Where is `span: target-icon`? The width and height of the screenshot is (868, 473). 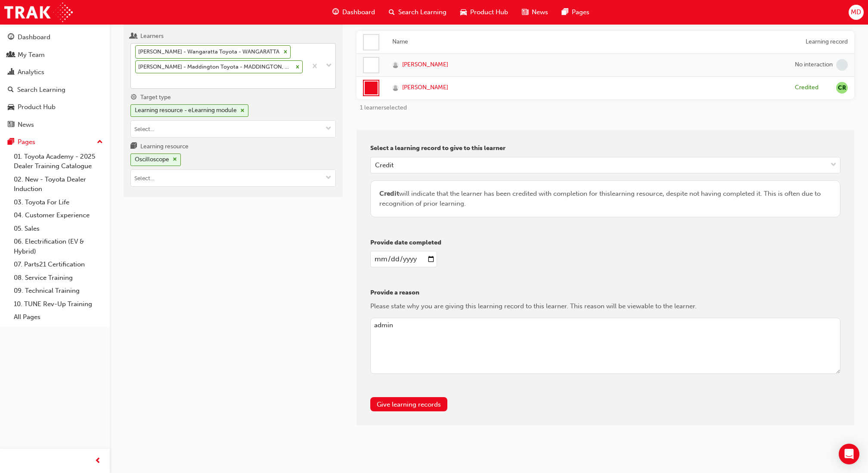
span: target-icon is located at coordinates (133, 98).